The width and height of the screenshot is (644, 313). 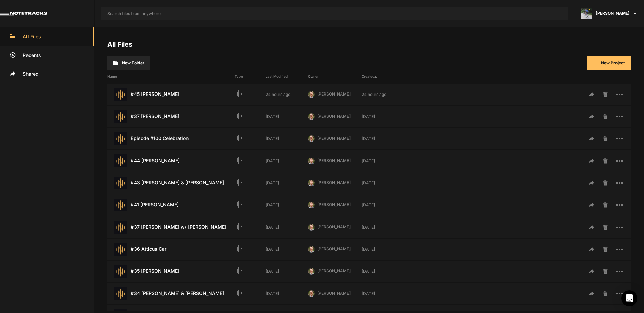 I want to click on img: ACg8ocLxXzHjWyafR7sVkIfmxRufCxqaSAR27SDjuE-ggbMy1qqdgD8=s96-c, so click(x=586, y=14).